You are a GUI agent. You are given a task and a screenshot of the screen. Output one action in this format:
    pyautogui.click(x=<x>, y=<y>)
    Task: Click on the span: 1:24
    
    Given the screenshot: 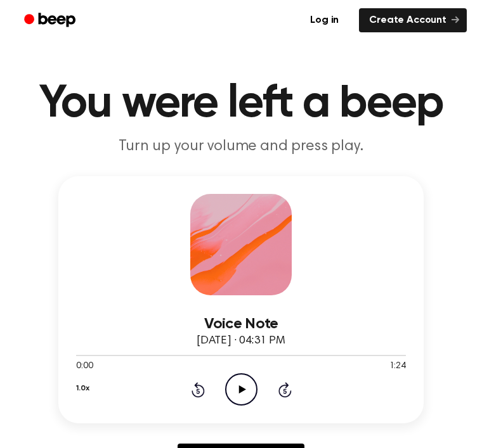 What is the action you would take?
    pyautogui.click(x=397, y=367)
    